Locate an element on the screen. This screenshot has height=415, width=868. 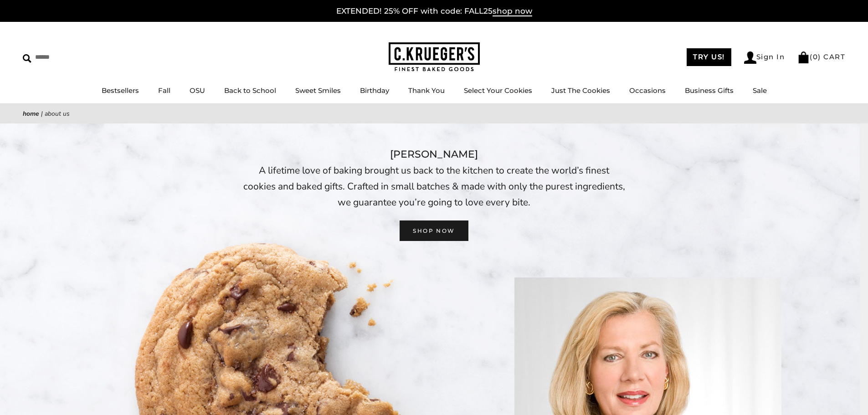
a: TRY US! is located at coordinates (709, 57).